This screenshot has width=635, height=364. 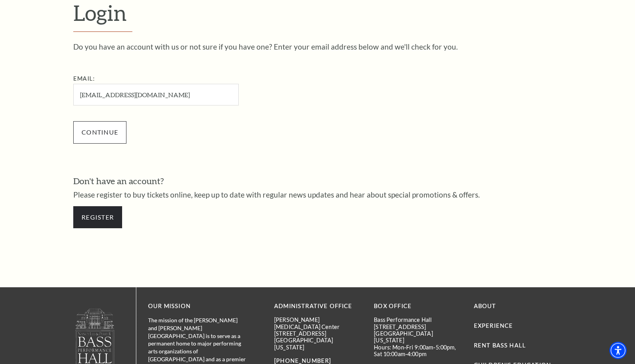 What do you see at coordinates (318, 195) in the screenshot?
I see `p: Please register to buy tickets online, keep up to date with regular news updates and hear about s...` at bounding box center [318, 195].